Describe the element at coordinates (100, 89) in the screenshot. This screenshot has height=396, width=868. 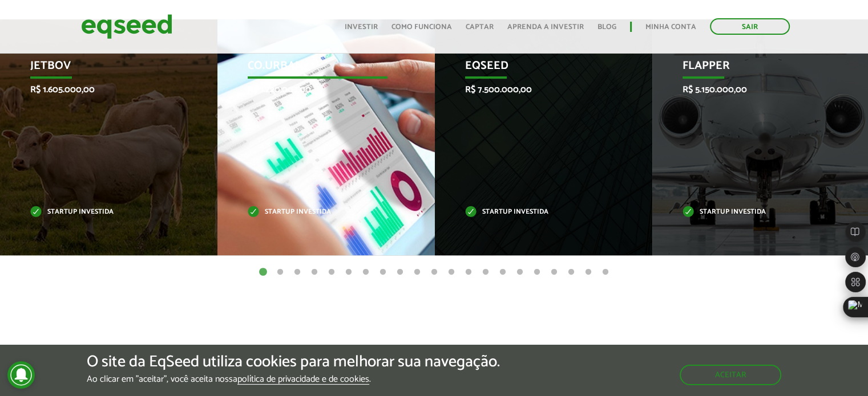
I see `p: R$ 1.605.000,00` at that location.